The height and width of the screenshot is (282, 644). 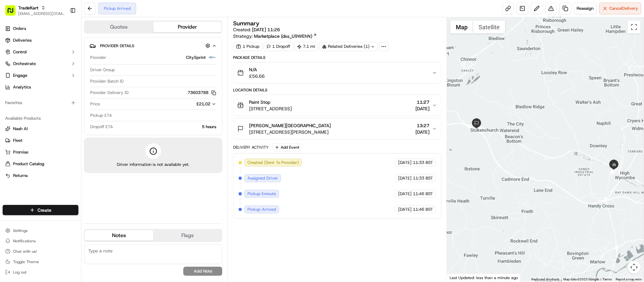 I want to click on span: N/A, so click(x=257, y=70).